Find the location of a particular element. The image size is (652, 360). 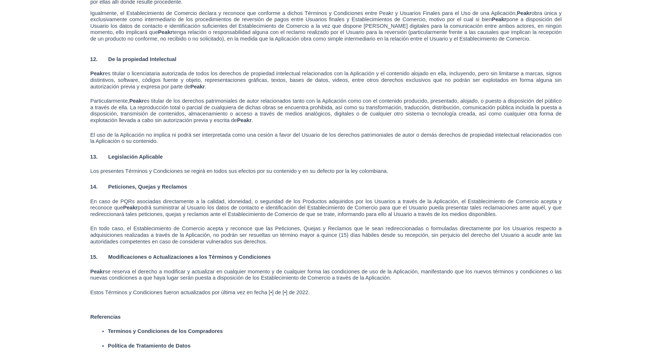

span: tenga relación o responsabilidad alguna con el reclamo realizado por el Usuario para la reversión... is located at coordinates (327, 35).